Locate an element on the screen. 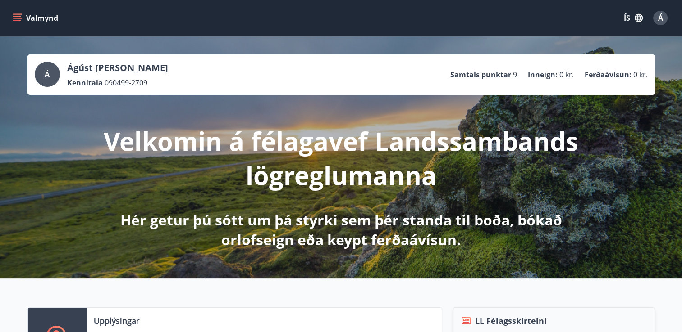  p: Upplýsingar is located at coordinates (116, 321).